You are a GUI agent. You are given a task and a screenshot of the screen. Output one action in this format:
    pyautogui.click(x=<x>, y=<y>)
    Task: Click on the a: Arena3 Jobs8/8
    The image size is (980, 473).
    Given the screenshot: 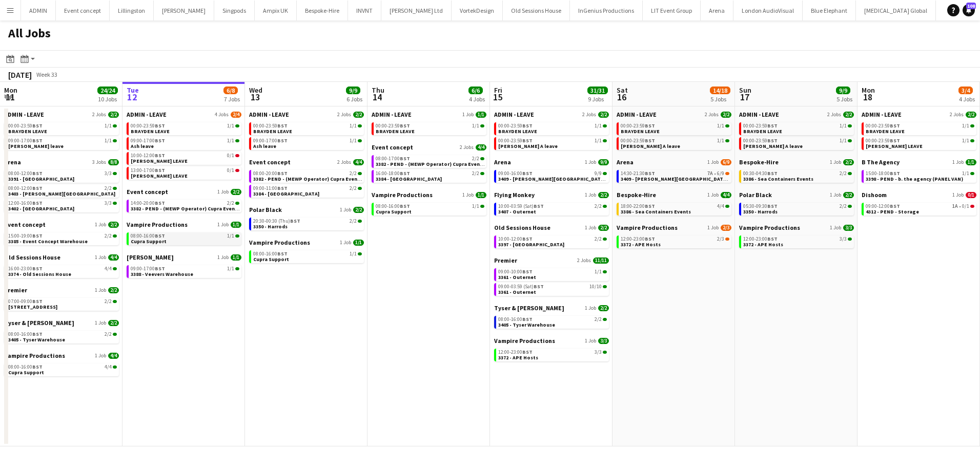 What is the action you would take?
    pyautogui.click(x=61, y=161)
    